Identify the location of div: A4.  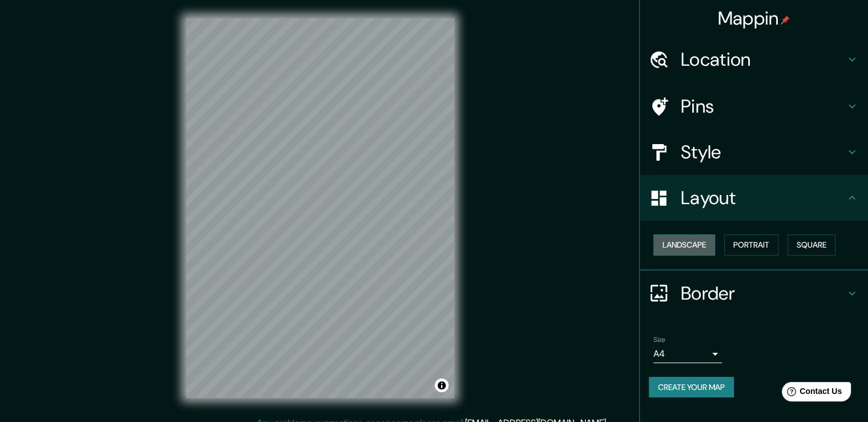
(687, 354).